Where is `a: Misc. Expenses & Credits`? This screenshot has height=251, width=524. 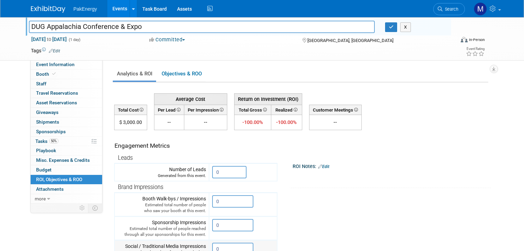 a: Misc. Expenses & Credits is located at coordinates (66, 160).